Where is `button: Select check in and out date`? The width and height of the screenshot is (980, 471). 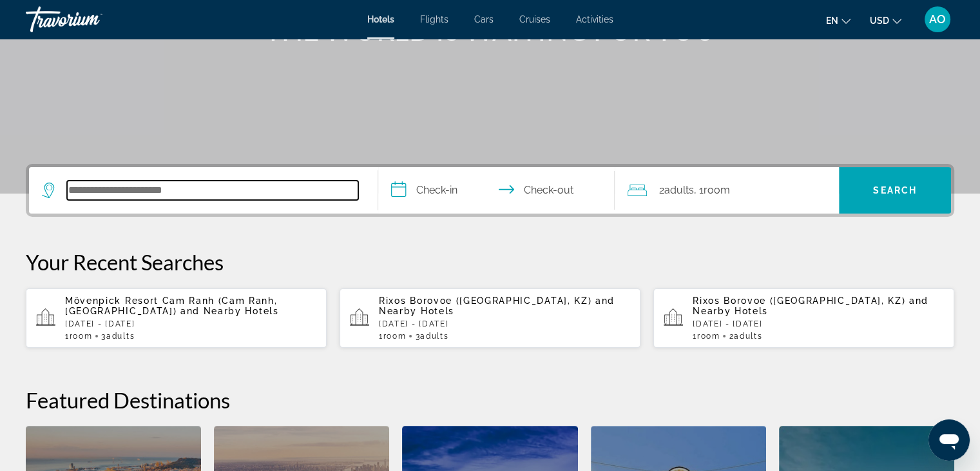
button: Select check in and out date is located at coordinates (497, 190).